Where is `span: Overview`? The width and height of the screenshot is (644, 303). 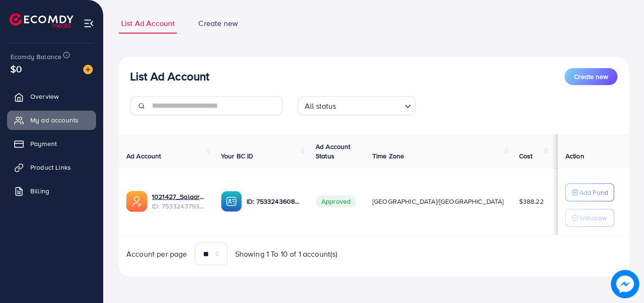 span: Overview is located at coordinates (44, 96).